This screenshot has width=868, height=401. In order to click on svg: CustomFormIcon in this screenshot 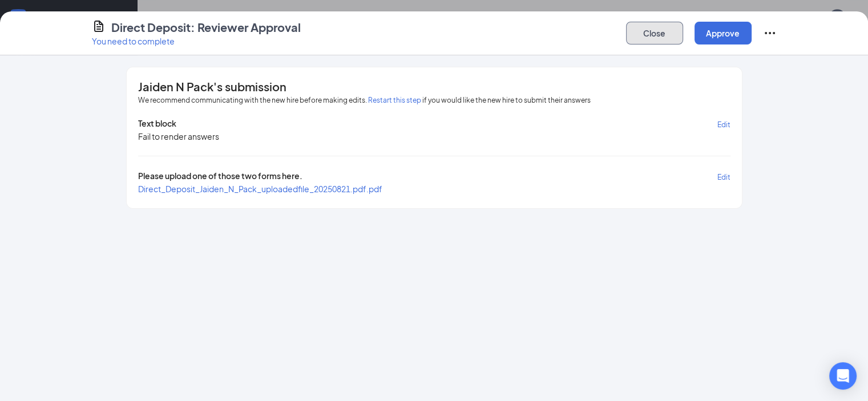, I will do `click(99, 27)`.